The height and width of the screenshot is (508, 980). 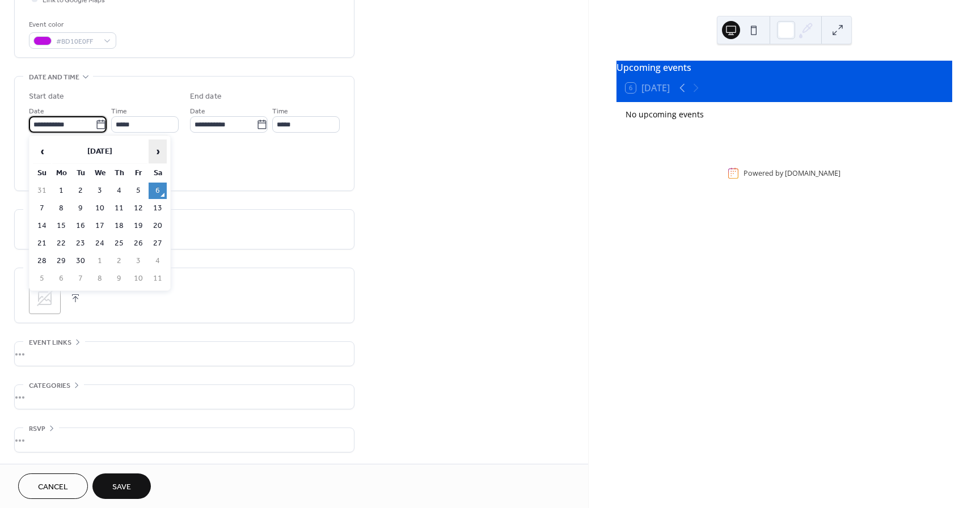 I want to click on td: 14, so click(x=42, y=225).